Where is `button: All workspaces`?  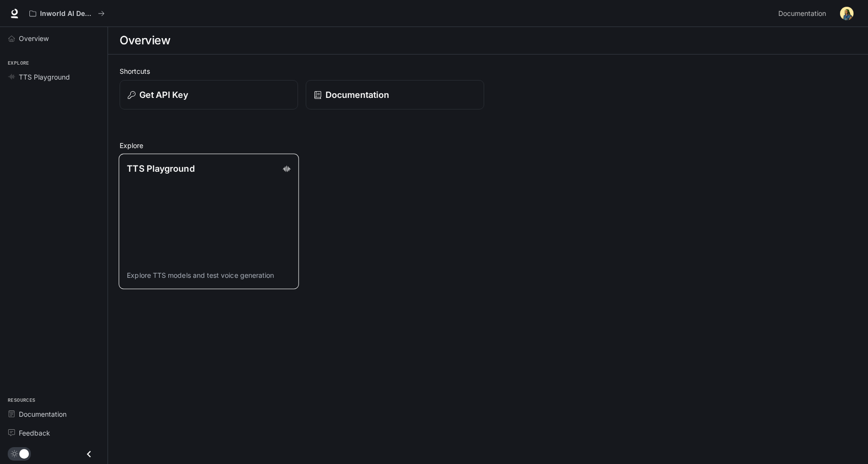 button: All workspaces is located at coordinates (67, 13).